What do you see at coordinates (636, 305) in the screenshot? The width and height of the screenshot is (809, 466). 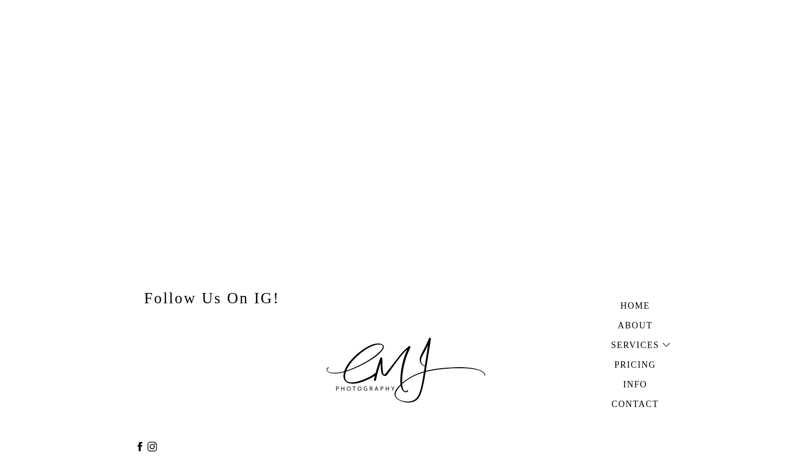 I see `a: Home` at bounding box center [636, 305].